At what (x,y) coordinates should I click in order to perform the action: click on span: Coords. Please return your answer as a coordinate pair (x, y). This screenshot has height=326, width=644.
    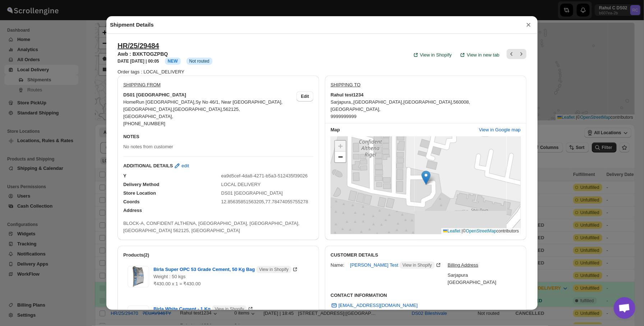
    Looking at the image, I should click on (132, 202).